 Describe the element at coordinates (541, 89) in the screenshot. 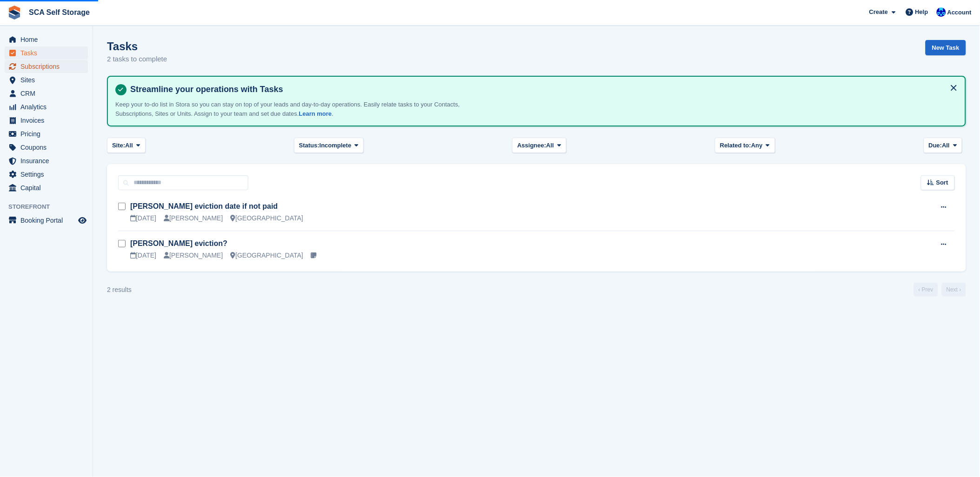

I see `h4: Streamline your operations with Tasks` at that location.